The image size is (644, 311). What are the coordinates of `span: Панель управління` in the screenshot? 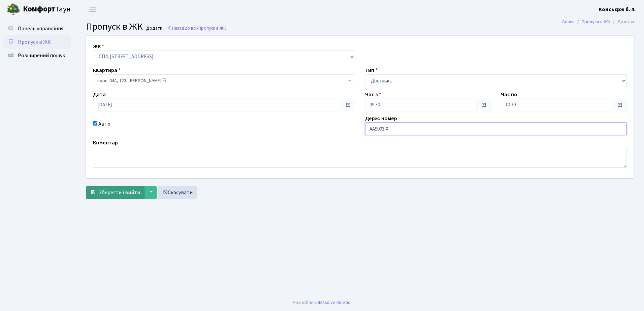 It's located at (40, 28).